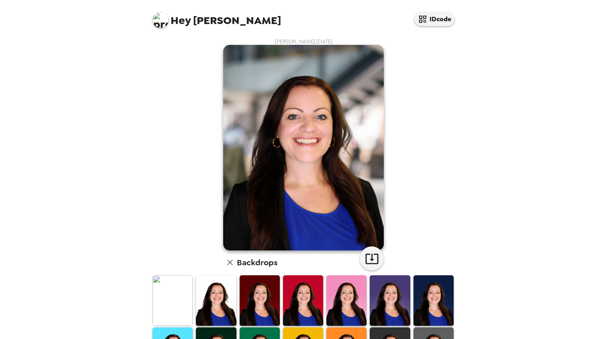 The height and width of the screenshot is (339, 607). What do you see at coordinates (173, 301) in the screenshot?
I see `img: Original` at bounding box center [173, 301].